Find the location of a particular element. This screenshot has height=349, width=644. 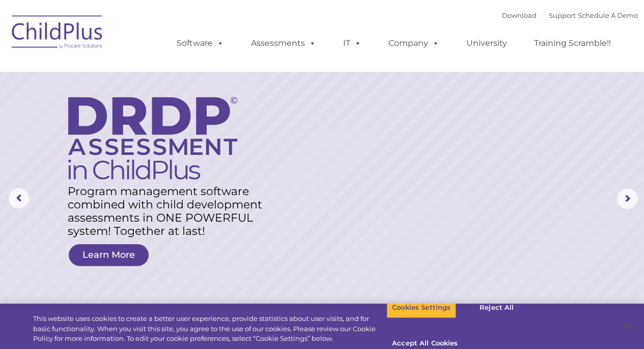

a: Support is located at coordinates (562, 15).